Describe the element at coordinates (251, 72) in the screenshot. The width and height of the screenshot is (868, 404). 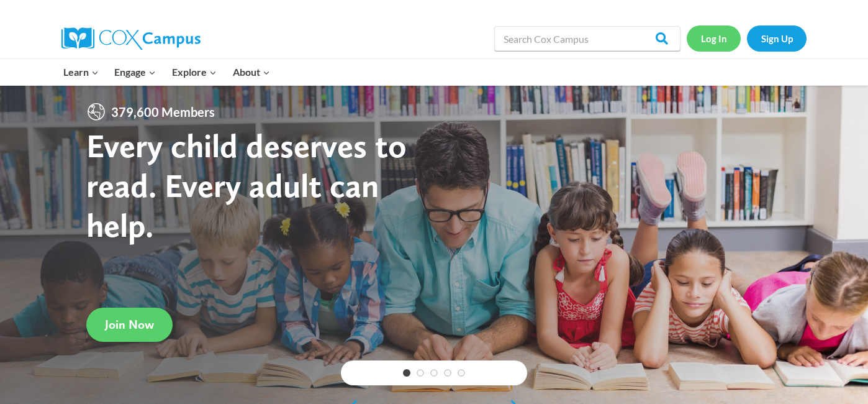
I see `button: Child menu of About` at that location.